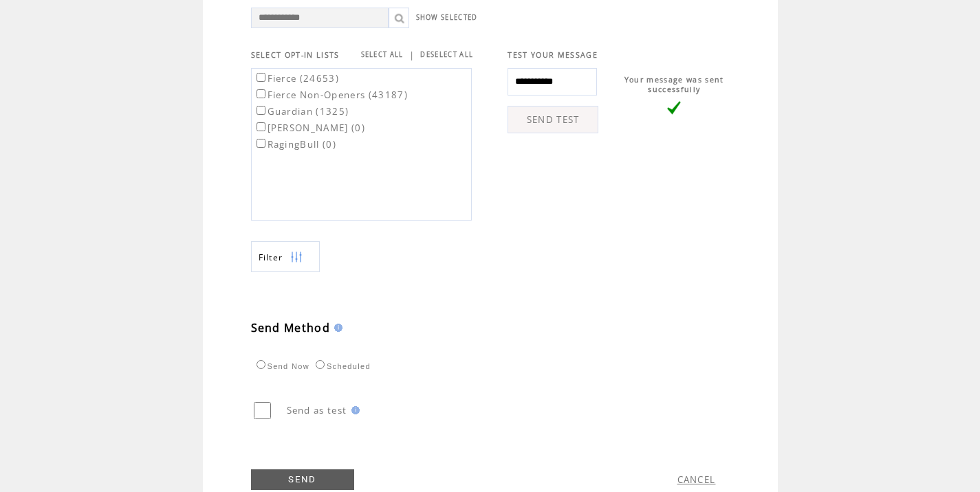  Describe the element at coordinates (291, 328) in the screenshot. I see `span: Send Method` at that location.